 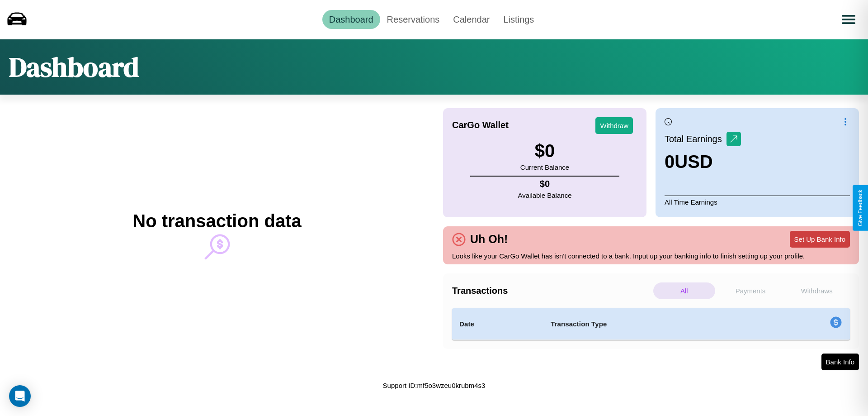 I want to click on p: Total Earnings, so click(x=695, y=139).